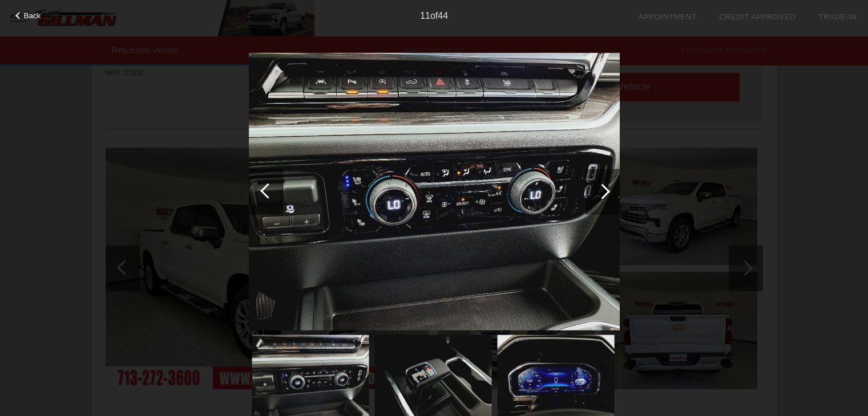  I want to click on span: 44, so click(443, 15).